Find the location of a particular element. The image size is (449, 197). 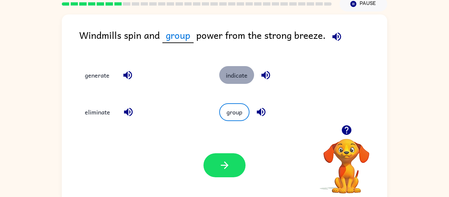

button: group is located at coordinates (235, 112).